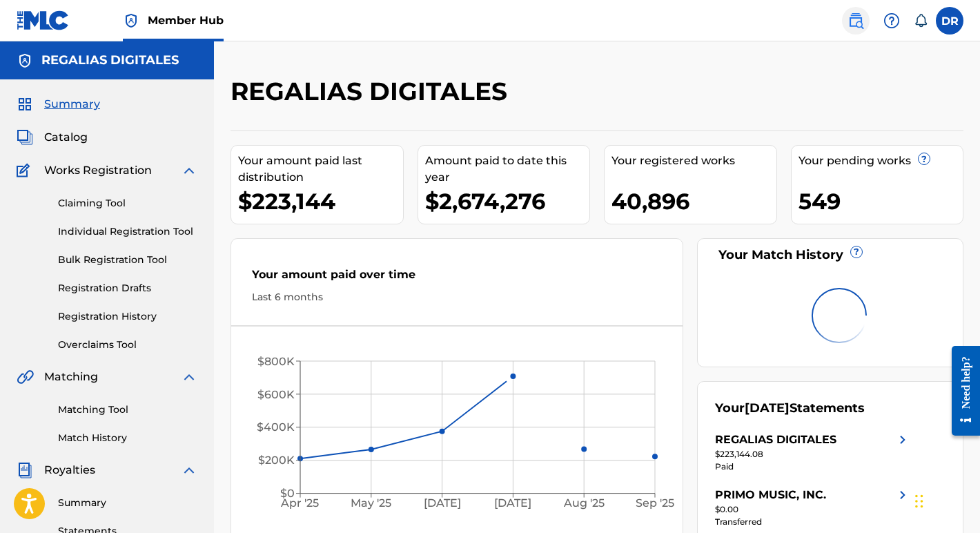 The image size is (980, 533). What do you see at coordinates (25, 104) in the screenshot?
I see `img: Summary` at bounding box center [25, 104].